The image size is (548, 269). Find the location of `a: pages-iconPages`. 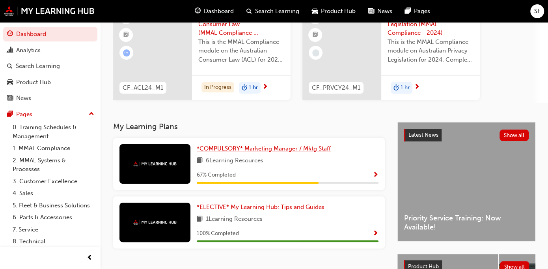

a: pages-iconPages is located at coordinates (418, 11).